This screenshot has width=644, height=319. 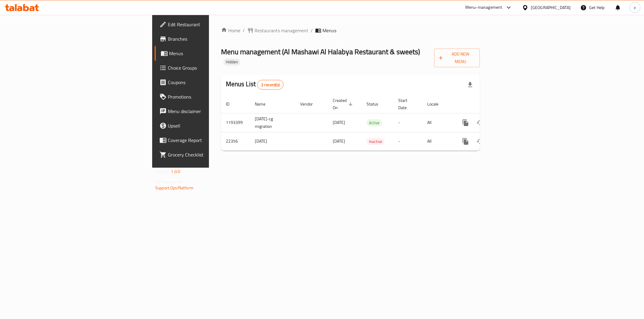 What do you see at coordinates (169, 182) in the screenshot?
I see `span: Get support on:` at bounding box center [169, 182].